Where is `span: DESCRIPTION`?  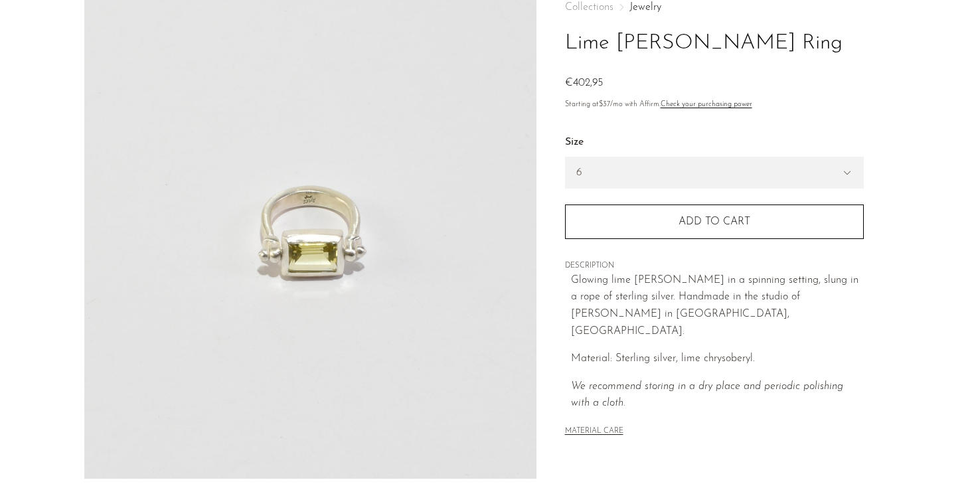 span: DESCRIPTION is located at coordinates (715, 266).